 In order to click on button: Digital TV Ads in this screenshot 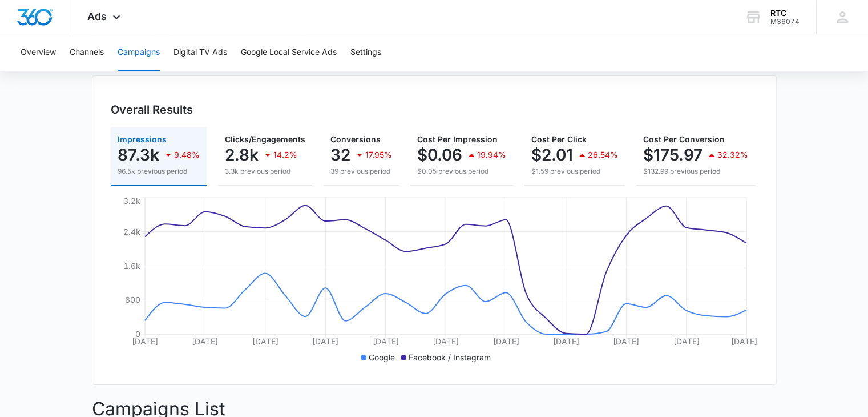, I will do `click(200, 52)`.